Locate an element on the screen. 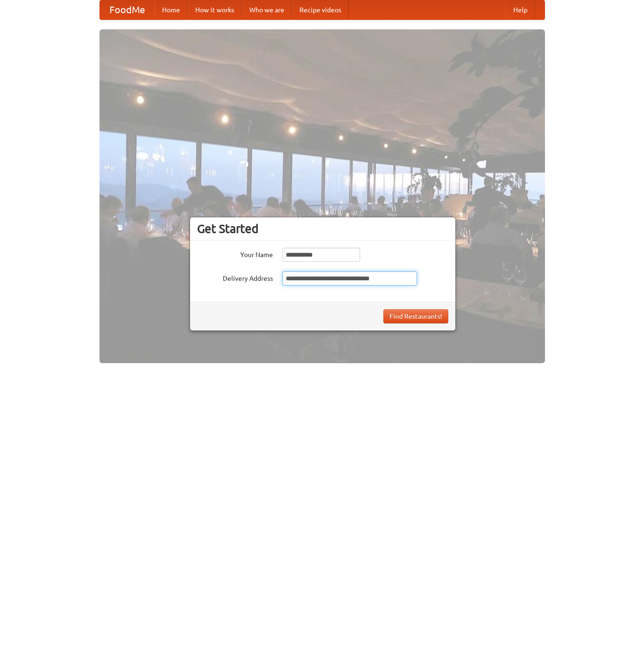 The width and height of the screenshot is (644, 670). a: Home is located at coordinates (171, 10).